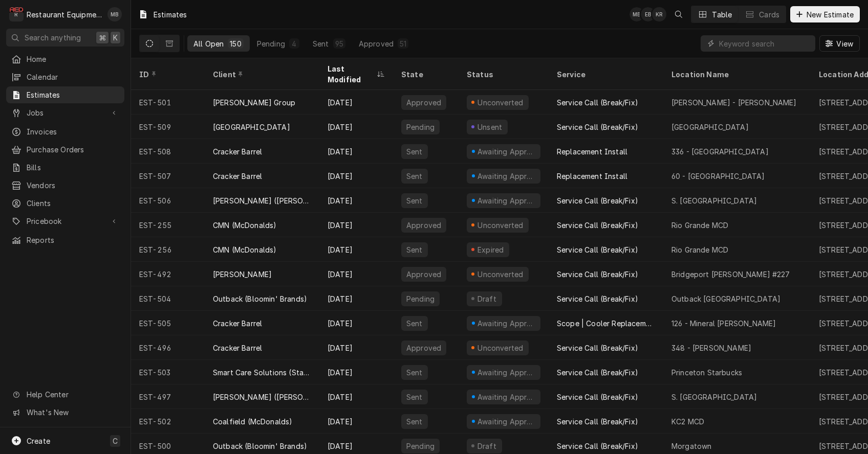 This screenshot has width=868, height=454. I want to click on div: 150, so click(235, 44).